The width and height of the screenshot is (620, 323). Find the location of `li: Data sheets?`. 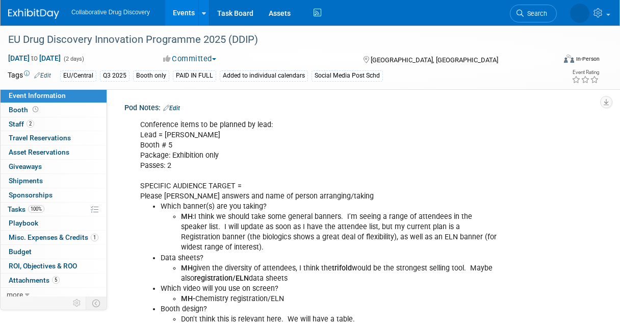

li: Data sheets? is located at coordinates (329, 268).